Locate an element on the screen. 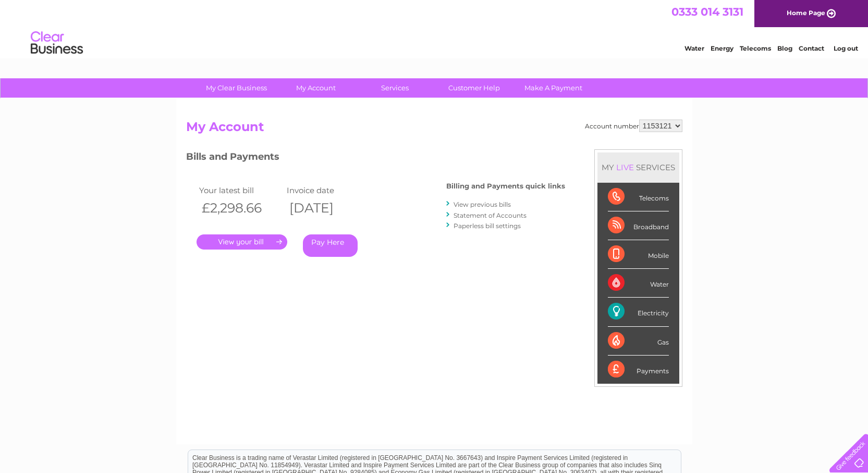  a: Paperless bill settings is located at coordinates (487, 225).